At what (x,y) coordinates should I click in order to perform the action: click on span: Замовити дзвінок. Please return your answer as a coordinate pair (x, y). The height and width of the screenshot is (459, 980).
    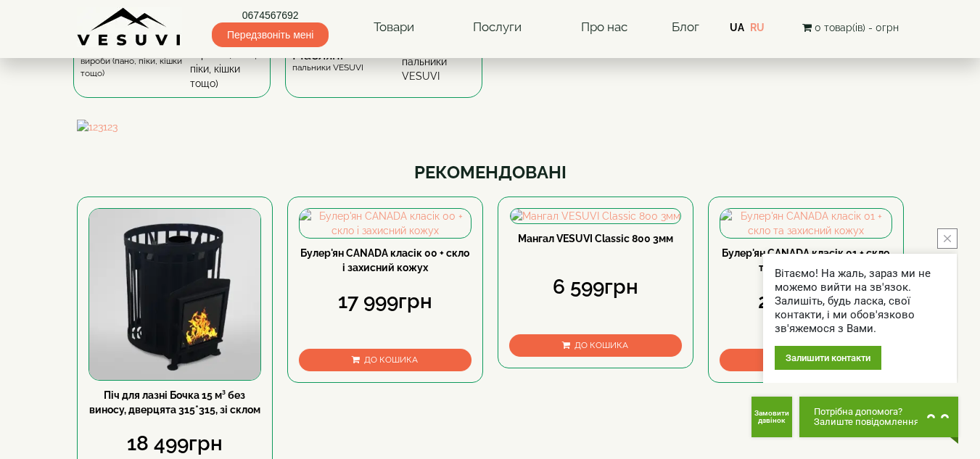
    Looking at the image, I should click on (772, 417).